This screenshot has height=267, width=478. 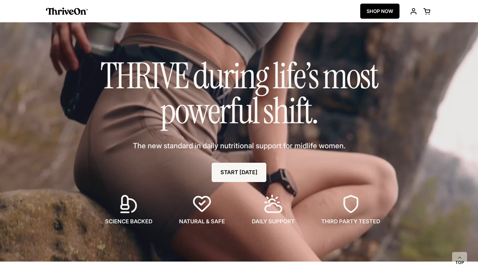 What do you see at coordinates (202, 222) in the screenshot?
I see `span: NATURAL & SAFE` at bounding box center [202, 222].